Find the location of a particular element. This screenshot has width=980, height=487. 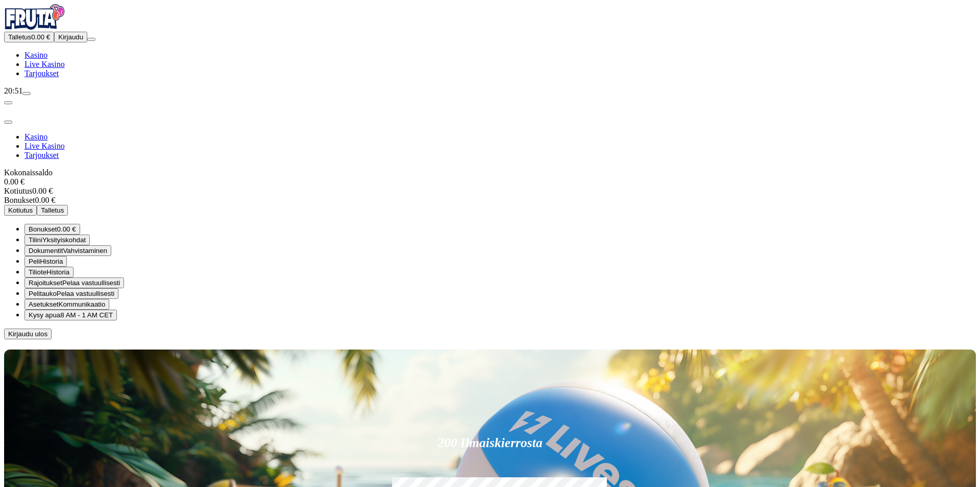

span: Kommunikaatio is located at coordinates (82, 304).